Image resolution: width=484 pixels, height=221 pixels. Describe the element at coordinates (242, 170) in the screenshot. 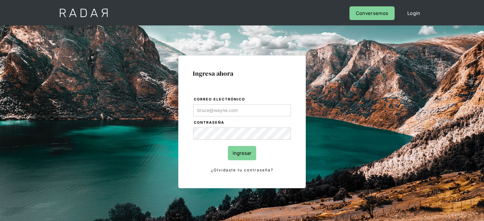

I see `a: ¿Olvidaste tu contraseña?` at that location.